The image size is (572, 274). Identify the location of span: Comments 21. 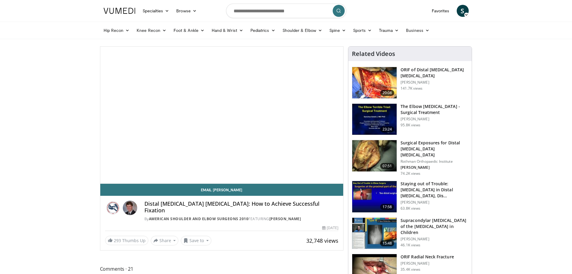
(222, 268).